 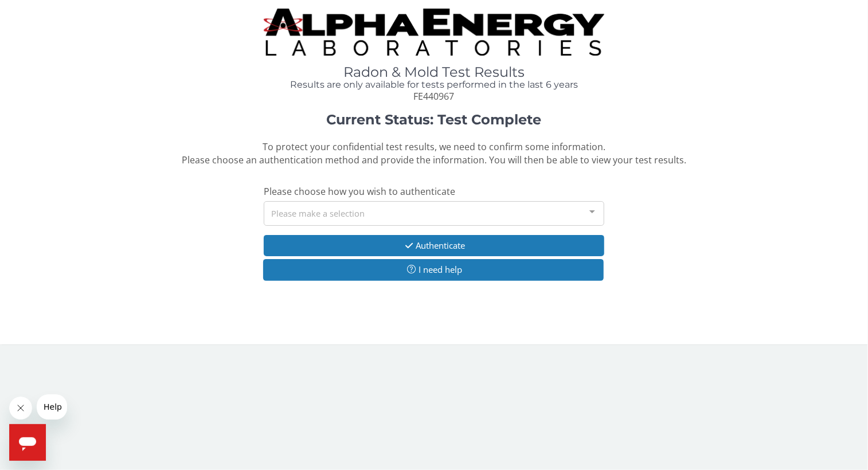 What do you see at coordinates (434, 72) in the screenshot?
I see `h1: Radon & Mold Test Results` at bounding box center [434, 72].